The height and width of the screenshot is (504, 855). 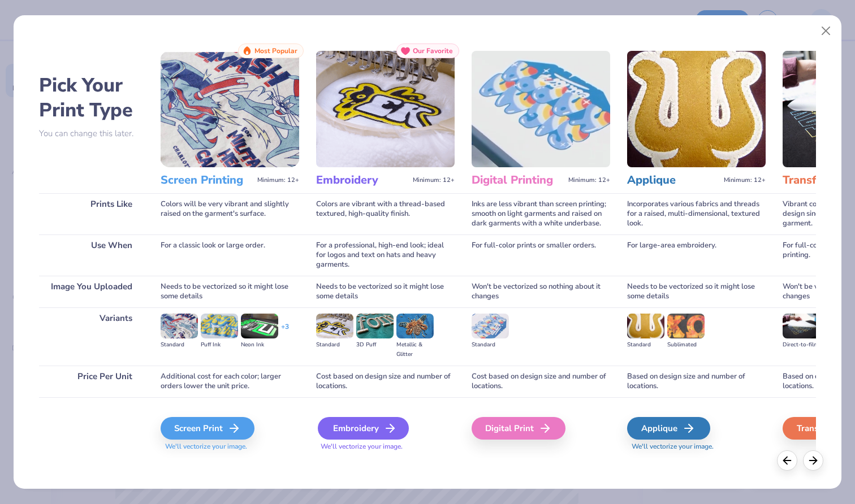 I want to click on h3: Applique, so click(x=673, y=181).